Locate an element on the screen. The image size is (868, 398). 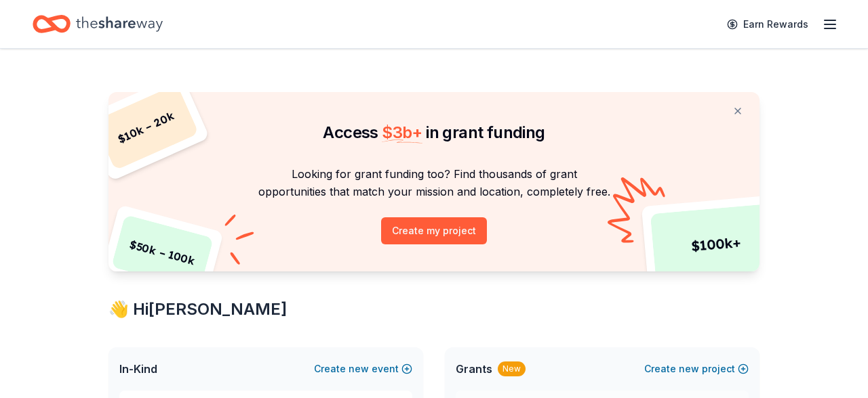
a: Earn Rewards is located at coordinates (768, 24).